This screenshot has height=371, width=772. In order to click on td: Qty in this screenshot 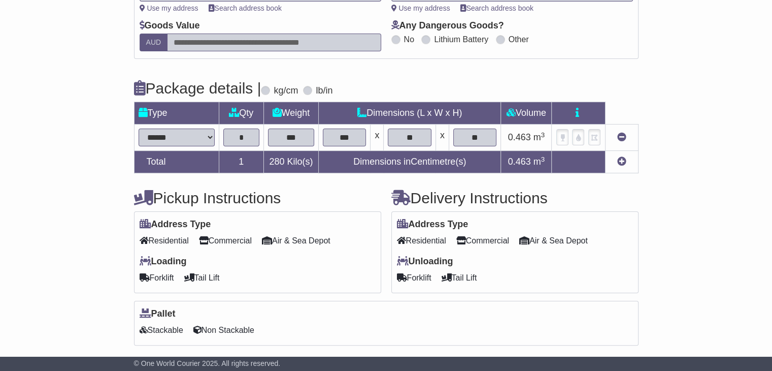, I will do `click(241, 113)`.